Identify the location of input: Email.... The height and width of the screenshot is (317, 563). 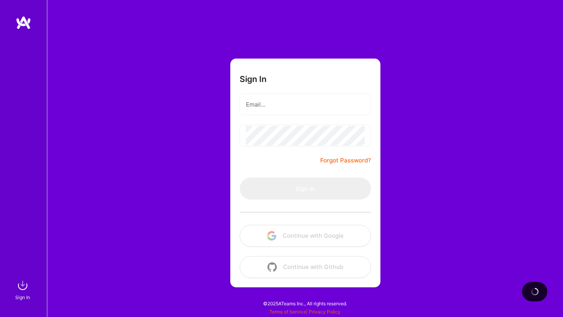
(305, 104).